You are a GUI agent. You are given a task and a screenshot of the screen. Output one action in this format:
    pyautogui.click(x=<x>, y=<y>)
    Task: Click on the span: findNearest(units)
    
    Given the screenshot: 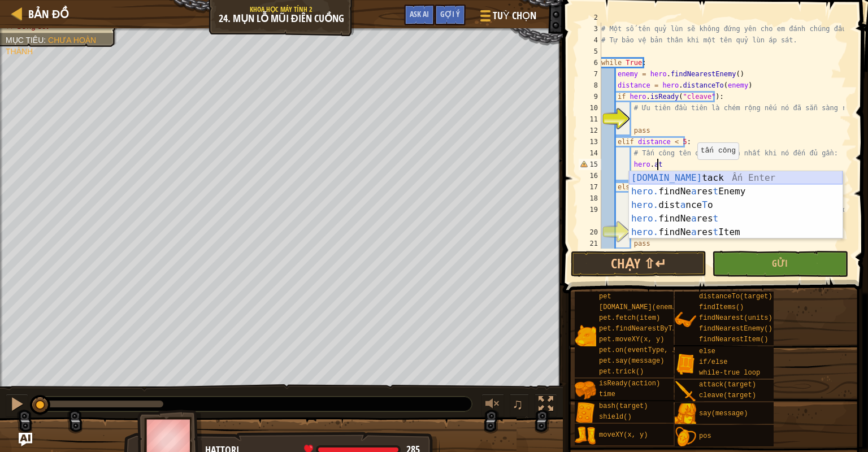 What is the action you would take?
    pyautogui.click(x=736, y=318)
    